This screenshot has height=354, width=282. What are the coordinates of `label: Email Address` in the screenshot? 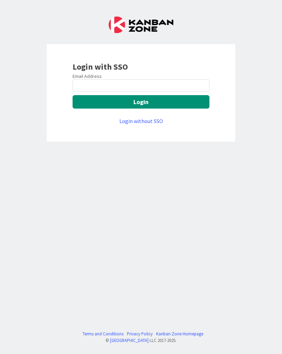 It's located at (87, 76).